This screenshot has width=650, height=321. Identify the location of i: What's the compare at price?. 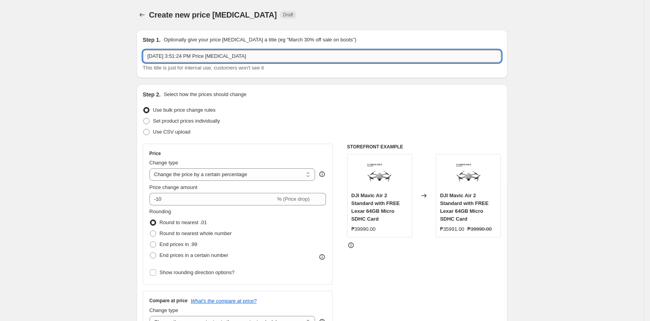
(224, 301).